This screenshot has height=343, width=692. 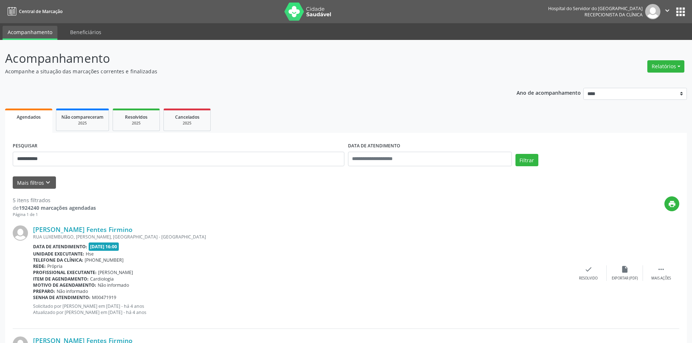 What do you see at coordinates (34, 11) in the screenshot?
I see `a: Central de Marcação` at bounding box center [34, 11].